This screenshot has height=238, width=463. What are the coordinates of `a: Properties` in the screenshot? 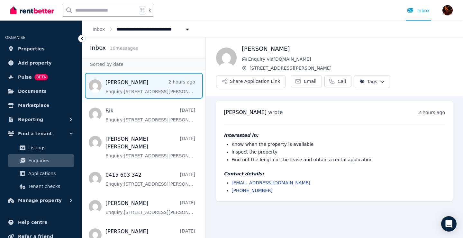 It's located at (41, 49).